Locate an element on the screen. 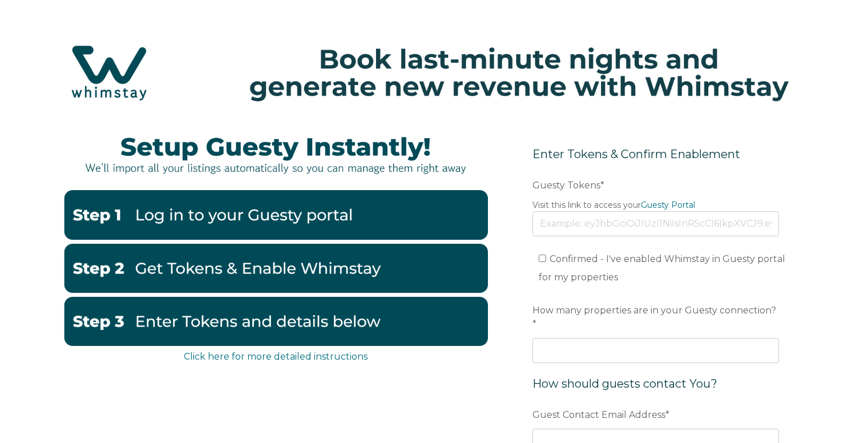 The width and height of the screenshot is (868, 443). input: Example: eyJhbGciOiJIUzI1NiIsInR5cCI6IkpXVCJ9.eyJ0b2tlbklkIjoiNjQ2NjA0ODdiNWE1Njg1NzkyMGNjYThkIiw... is located at coordinates (656, 224).